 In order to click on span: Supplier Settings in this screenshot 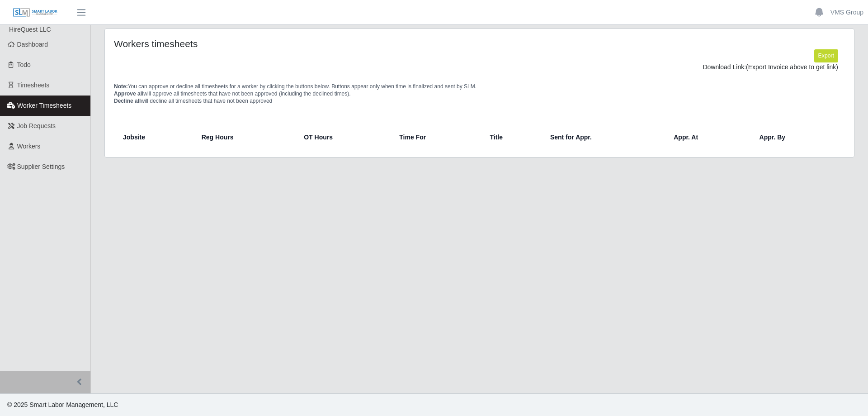, I will do `click(41, 166)`.